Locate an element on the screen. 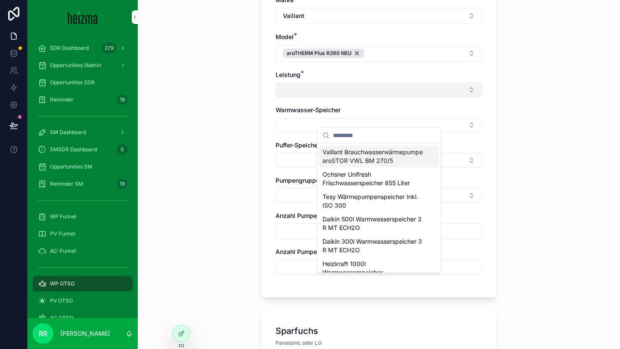 The height and width of the screenshot is (349, 620). span: Tesy Wärmepumpenspeicher Inkl. ISO 300 is located at coordinates (373, 201).